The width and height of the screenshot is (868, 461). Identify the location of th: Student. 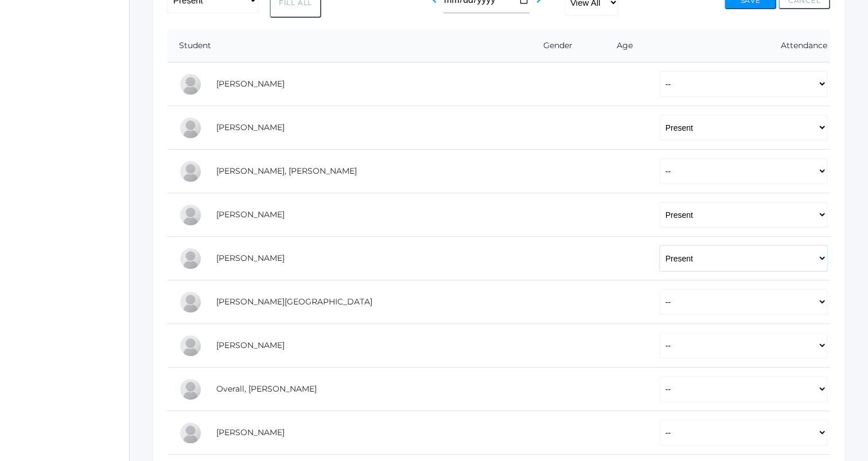
(341, 46).